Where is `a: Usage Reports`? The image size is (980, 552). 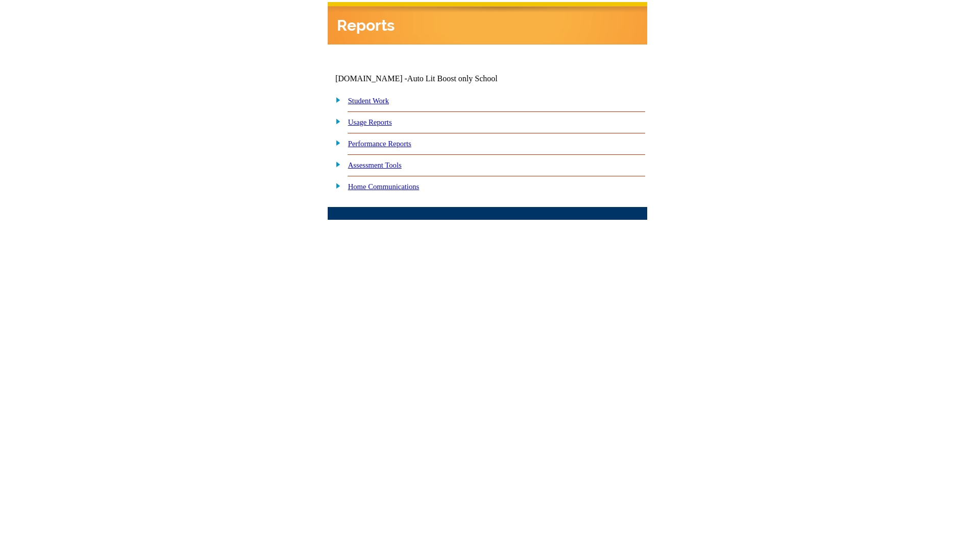
a: Usage Reports is located at coordinates (371, 122).